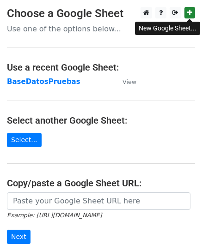 This screenshot has height=250, width=202. I want to click on h4: Copy/paste a Google Sheet URL:, so click(101, 183).